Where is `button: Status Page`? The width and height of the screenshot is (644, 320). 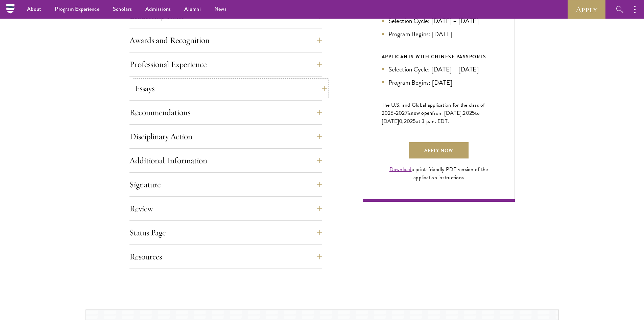
button: Status Page is located at coordinates (226, 233).